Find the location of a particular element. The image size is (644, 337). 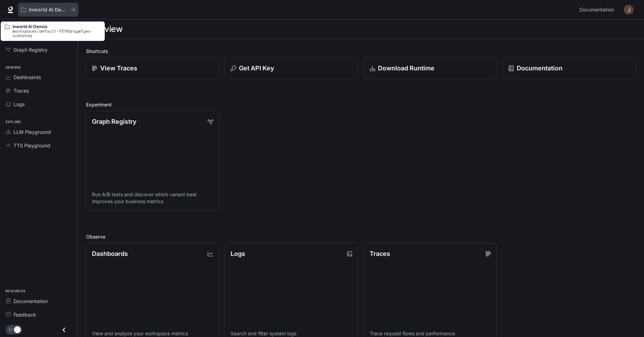

button: Close drawer is located at coordinates (64, 330).